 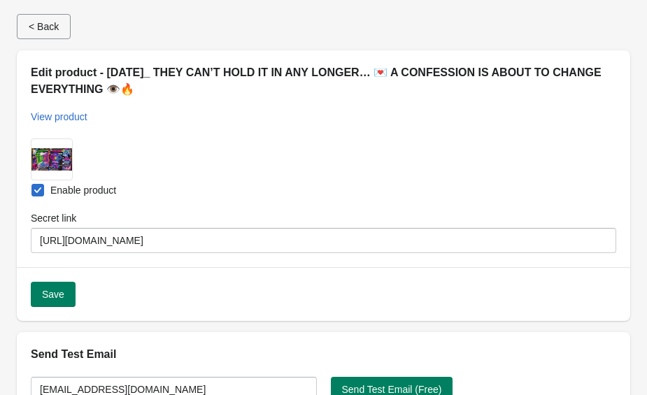 What do you see at coordinates (59, 117) in the screenshot?
I see `button: View product` at bounding box center [59, 117].